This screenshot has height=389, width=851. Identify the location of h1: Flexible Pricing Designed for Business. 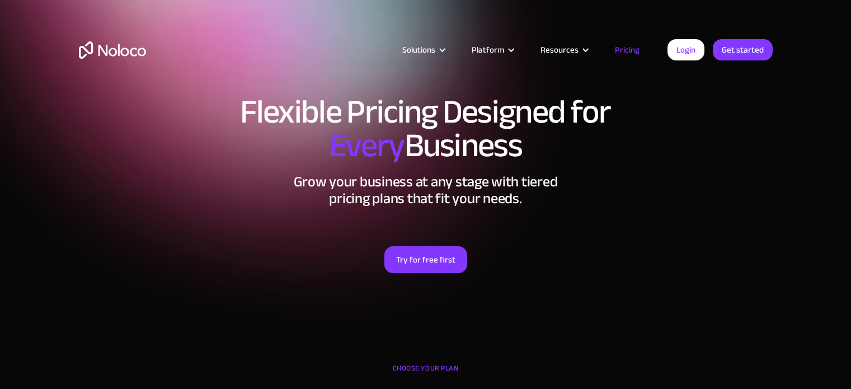
(426, 129).